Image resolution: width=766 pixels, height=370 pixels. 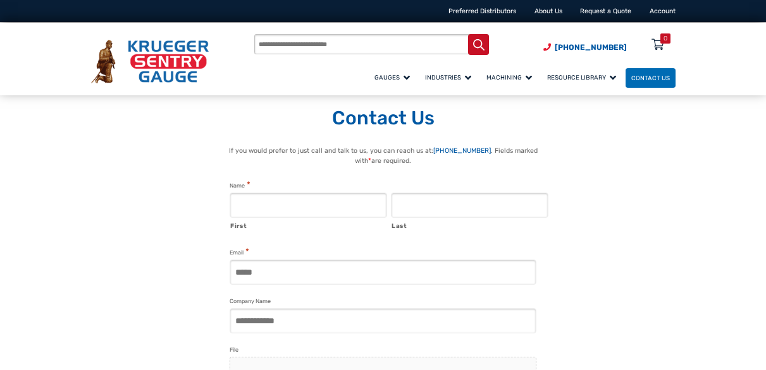 I want to click on span: Resource Library, so click(x=581, y=77).